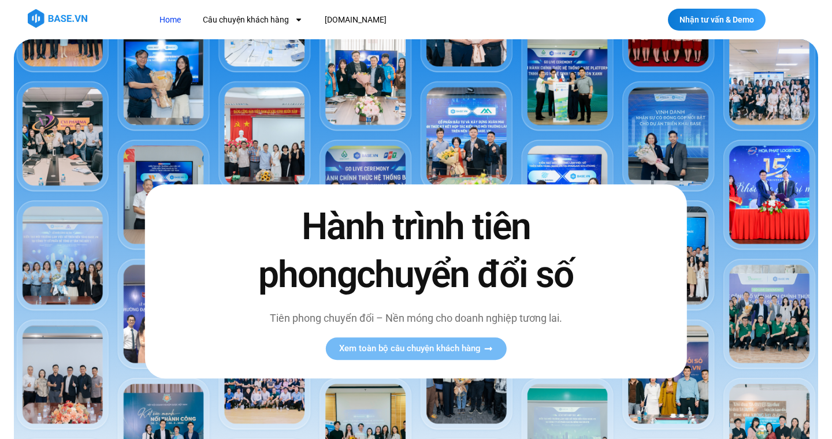  What do you see at coordinates (464, 274) in the screenshot?
I see `span: chuyển đổi số` at bounding box center [464, 274].